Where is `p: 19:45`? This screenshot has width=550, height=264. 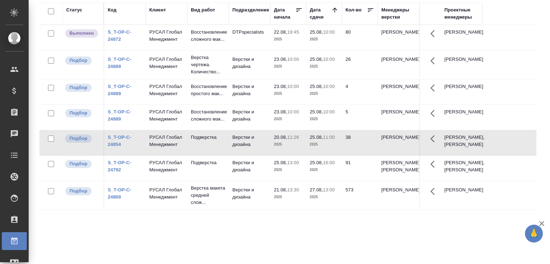 p: 19:45 is located at coordinates (293, 32).